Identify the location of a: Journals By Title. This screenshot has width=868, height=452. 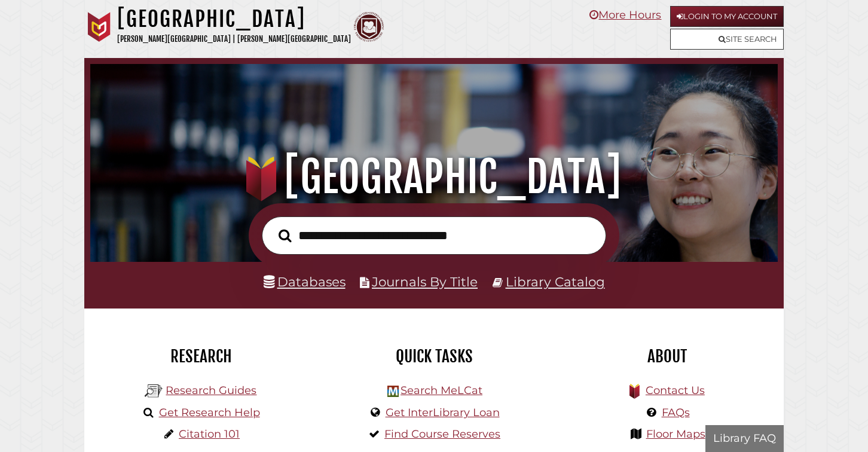
(425, 281).